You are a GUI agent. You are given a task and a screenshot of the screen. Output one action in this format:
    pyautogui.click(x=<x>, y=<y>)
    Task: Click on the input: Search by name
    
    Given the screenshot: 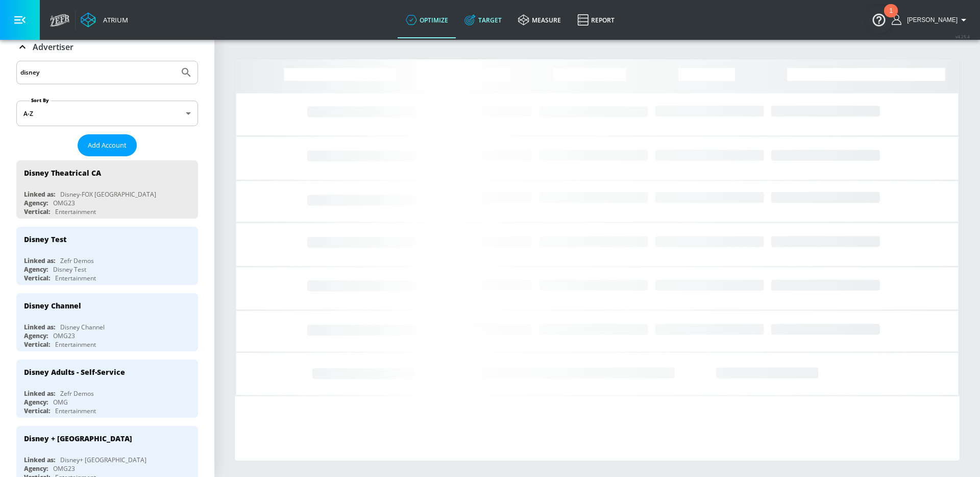 What is the action you would take?
    pyautogui.click(x=98, y=72)
    